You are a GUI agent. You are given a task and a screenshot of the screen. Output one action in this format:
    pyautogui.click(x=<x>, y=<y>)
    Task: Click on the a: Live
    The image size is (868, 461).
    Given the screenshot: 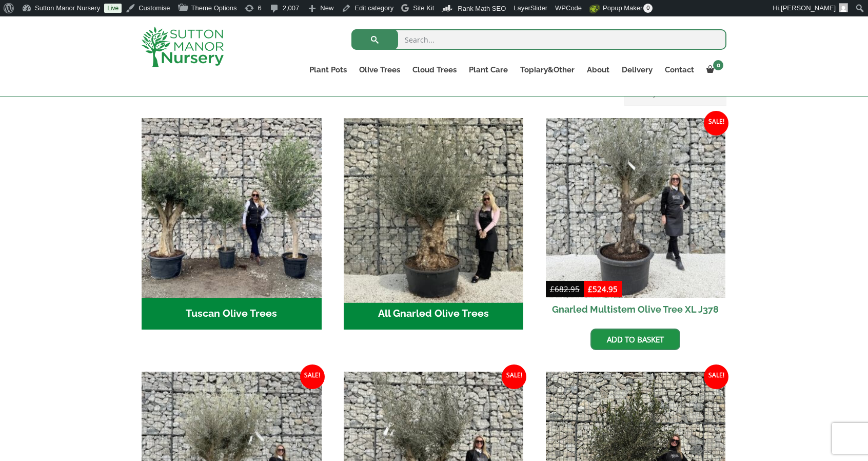 What is the action you would take?
    pyautogui.click(x=113, y=8)
    